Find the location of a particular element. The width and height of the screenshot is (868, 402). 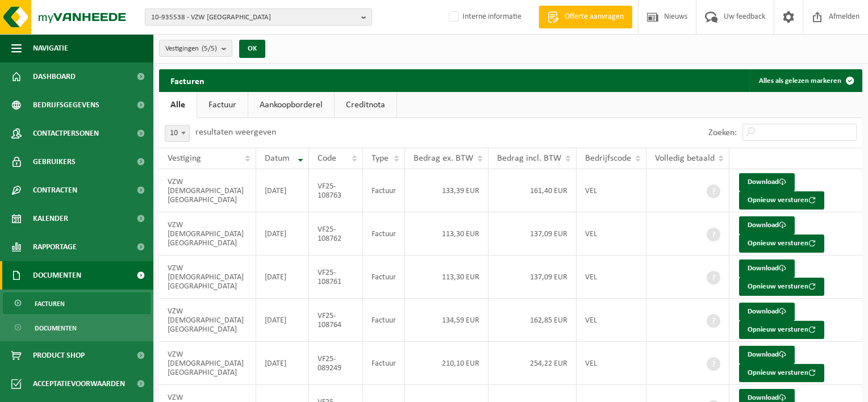

a: Factuur is located at coordinates (222, 105).